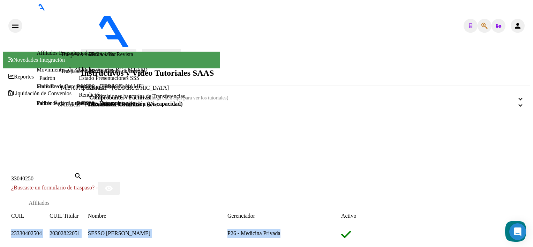 The image size is (533, 247). What do you see at coordinates (305, 73) in the screenshot?
I see `h2: Instructivos y Video Tutoriales SAAS` at bounding box center [305, 73].